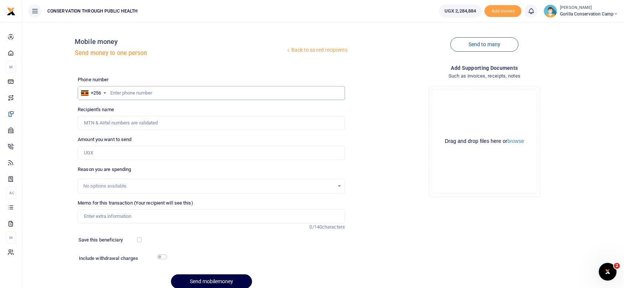 The height and width of the screenshot is (288, 624). What do you see at coordinates (550, 11) in the screenshot?
I see `img: profile-user` at bounding box center [550, 11].